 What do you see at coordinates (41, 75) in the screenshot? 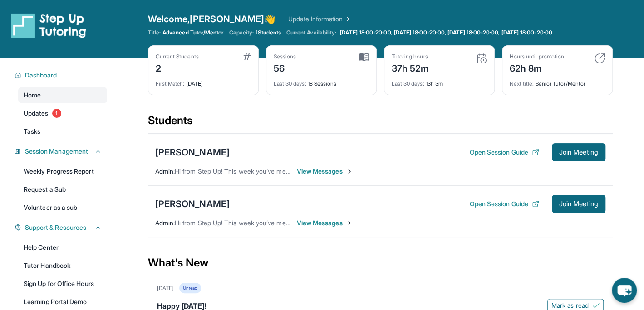
I see `span: Dashboard` at bounding box center [41, 75].